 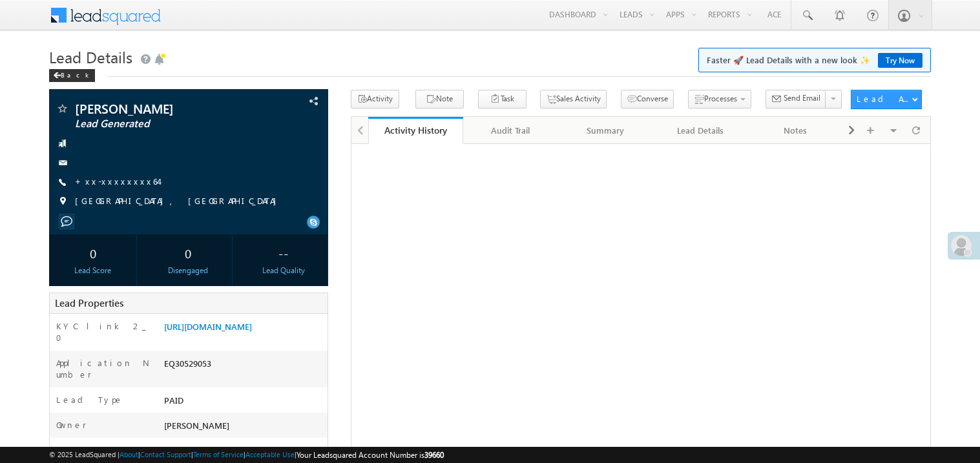 I want to click on div: Audit Trail, so click(x=510, y=131).